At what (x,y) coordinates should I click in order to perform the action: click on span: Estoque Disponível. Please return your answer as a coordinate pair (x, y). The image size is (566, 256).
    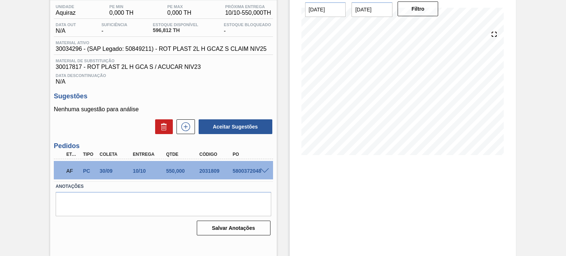
    Looking at the image, I should click on (175, 25).